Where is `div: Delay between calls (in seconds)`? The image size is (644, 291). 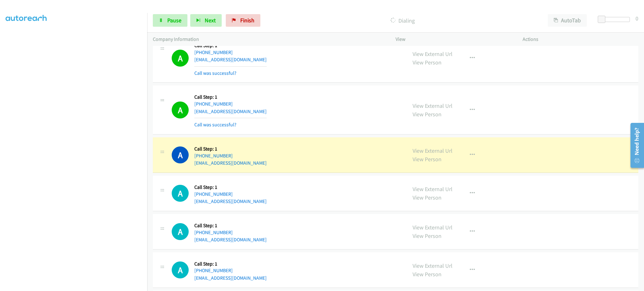
div: Delay between calls (in seconds) is located at coordinates (615, 20).